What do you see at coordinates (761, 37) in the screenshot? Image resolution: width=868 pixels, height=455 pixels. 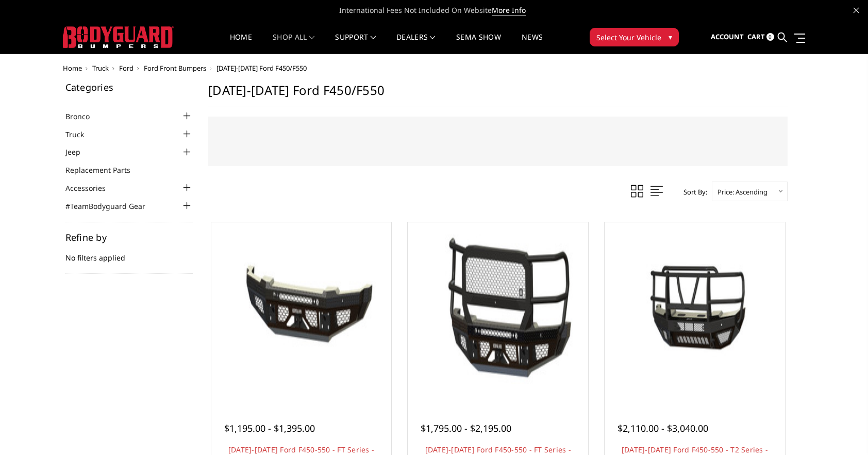 I see `a: Cart 0` at bounding box center [761, 37].